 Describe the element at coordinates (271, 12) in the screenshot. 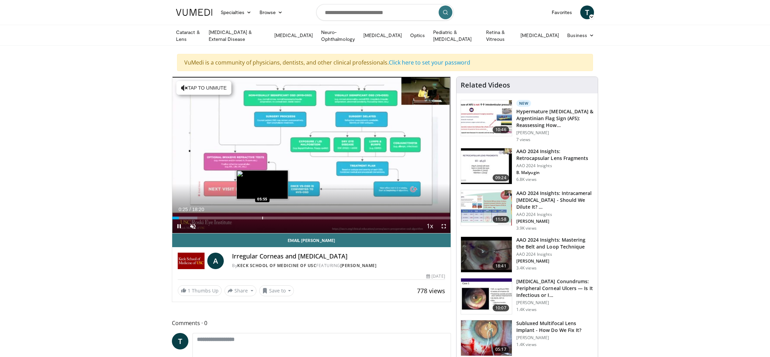

I see `a: Browse` at that location.